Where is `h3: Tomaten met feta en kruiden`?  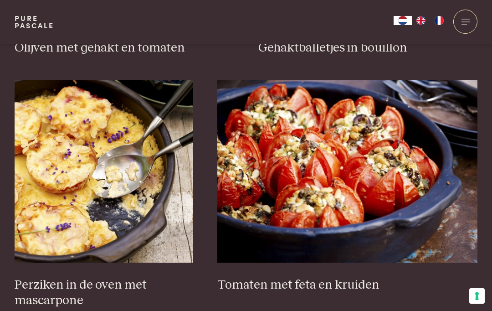 h3: Tomaten met feta en kruiden is located at coordinates (347, 285).